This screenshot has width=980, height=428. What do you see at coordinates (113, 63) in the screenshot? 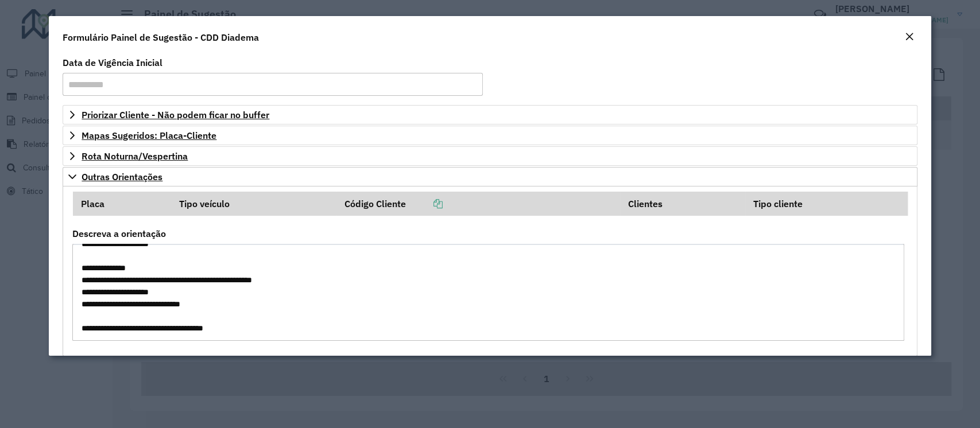
I see `label: Data de Vigência Inicial` at bounding box center [113, 63].